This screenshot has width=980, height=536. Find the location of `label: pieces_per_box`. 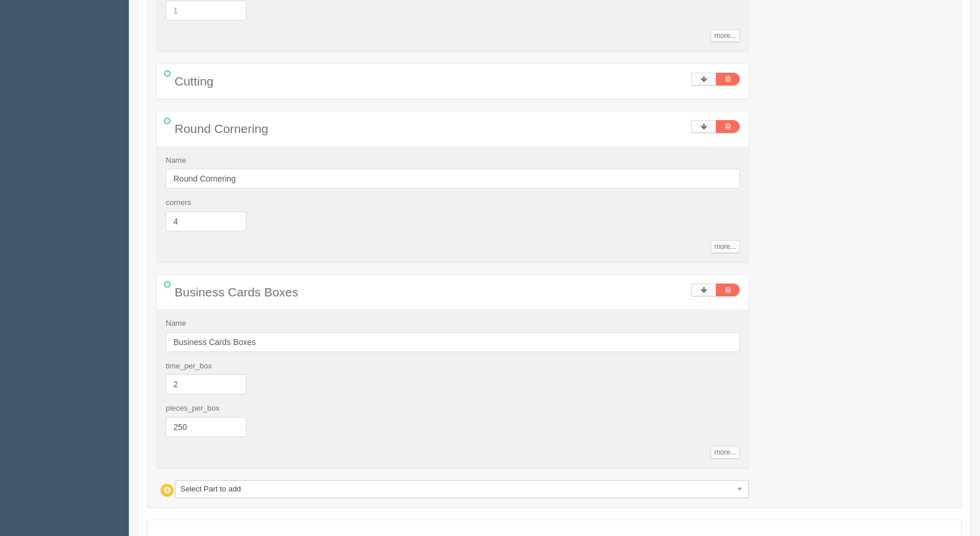

label: pieces_per_box is located at coordinates (193, 408).